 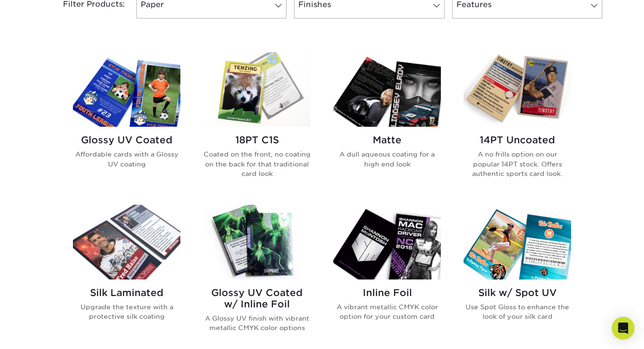 What do you see at coordinates (256, 242) in the screenshot?
I see `img: Glossy UV Coated w/ Inline Foil Trading Cards` at bounding box center [256, 242].